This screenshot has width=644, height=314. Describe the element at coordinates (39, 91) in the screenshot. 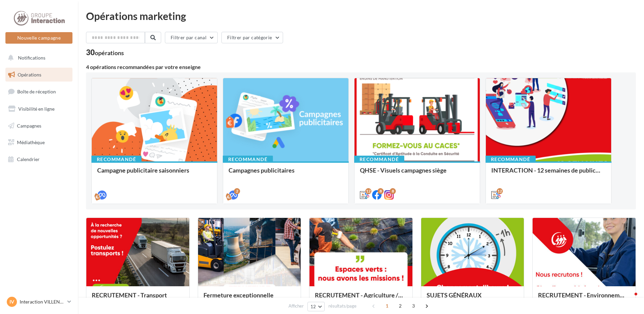

I see `a: Boîte de réception` at that location.